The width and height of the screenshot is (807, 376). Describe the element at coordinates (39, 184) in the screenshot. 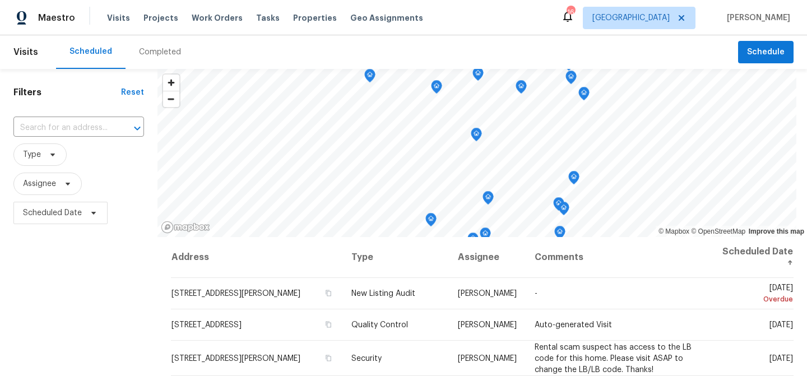

I see `span: Assignee` at that location.